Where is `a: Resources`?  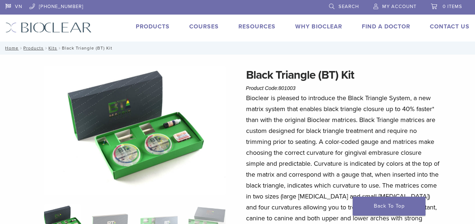
a: Resources is located at coordinates (257, 27).